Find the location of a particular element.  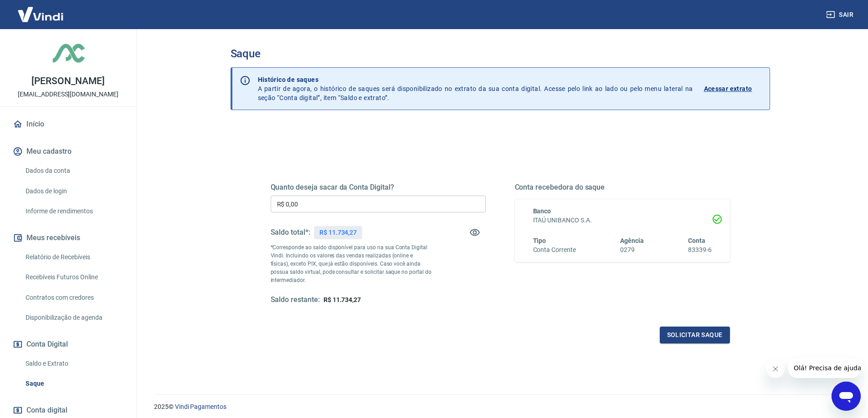

a: Contratos com credores is located at coordinates (73, 298).